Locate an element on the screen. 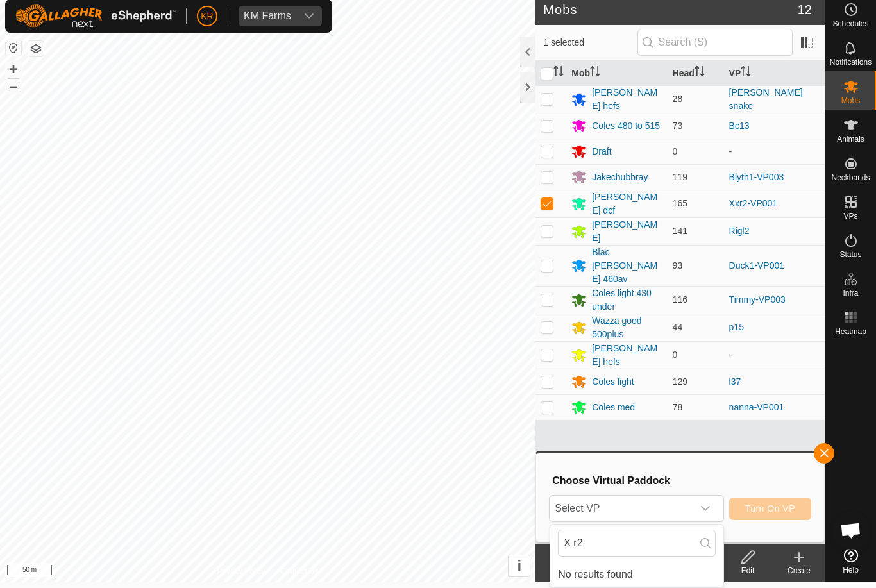  span: 116 is located at coordinates (679, 299).